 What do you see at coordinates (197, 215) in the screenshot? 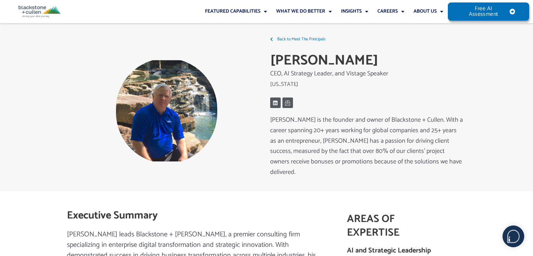
I see `h2: Executive Summary` at bounding box center [197, 215].